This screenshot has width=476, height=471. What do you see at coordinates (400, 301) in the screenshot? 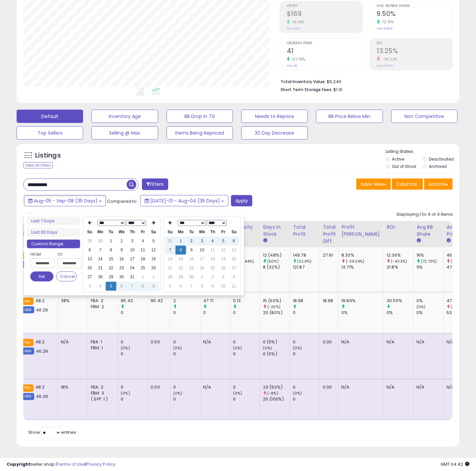
I see `div: 30.55%` at bounding box center [400, 301].